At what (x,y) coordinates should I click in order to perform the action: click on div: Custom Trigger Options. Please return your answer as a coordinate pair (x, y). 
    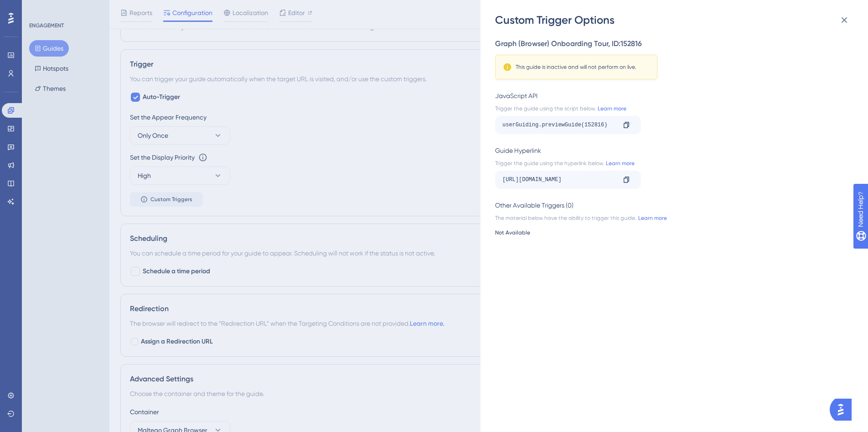
    Looking at the image, I should click on (675, 20).